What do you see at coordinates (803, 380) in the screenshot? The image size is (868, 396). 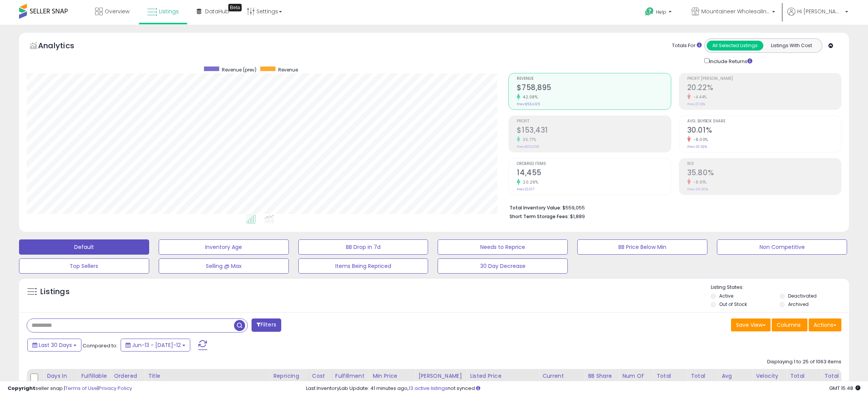 I see `div: Total Profit` at bounding box center [803, 380].